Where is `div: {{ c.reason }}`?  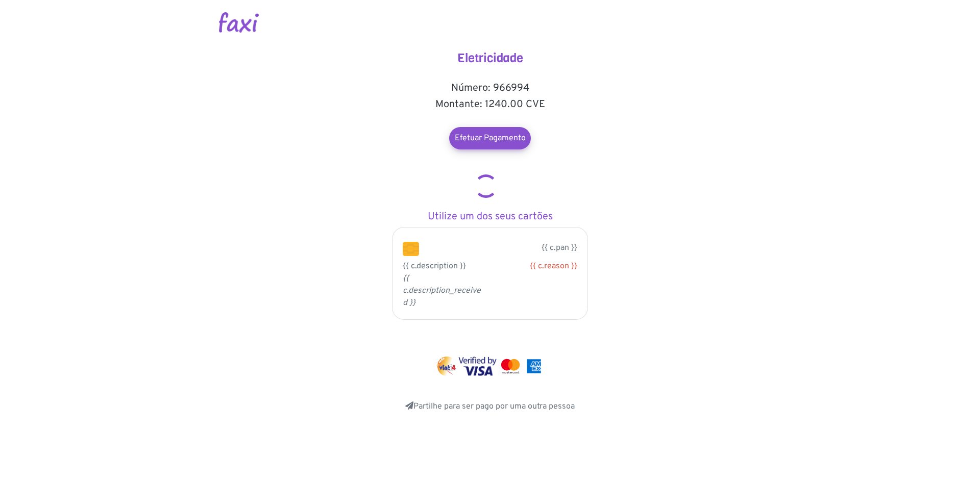 div: {{ c.reason }} is located at coordinates (537, 266).